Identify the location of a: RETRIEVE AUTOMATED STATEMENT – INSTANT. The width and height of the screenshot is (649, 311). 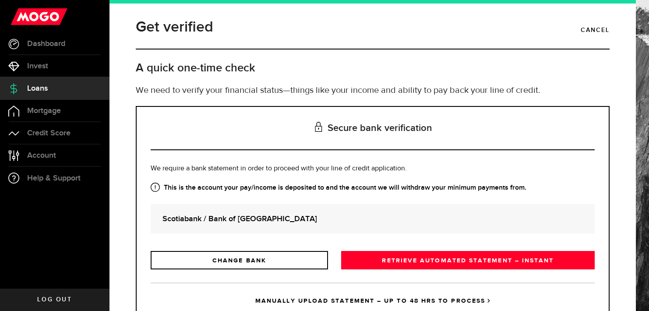
(468, 260).